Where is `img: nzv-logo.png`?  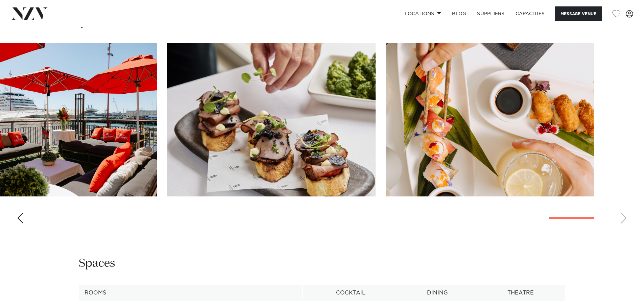
img: nzv-logo.png is located at coordinates (29, 14).